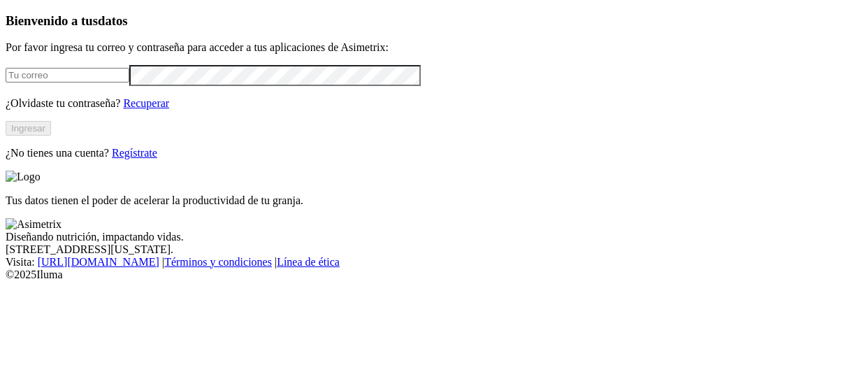  What do you see at coordinates (308, 261) in the screenshot?
I see `a: Línea de ética` at bounding box center [308, 261].